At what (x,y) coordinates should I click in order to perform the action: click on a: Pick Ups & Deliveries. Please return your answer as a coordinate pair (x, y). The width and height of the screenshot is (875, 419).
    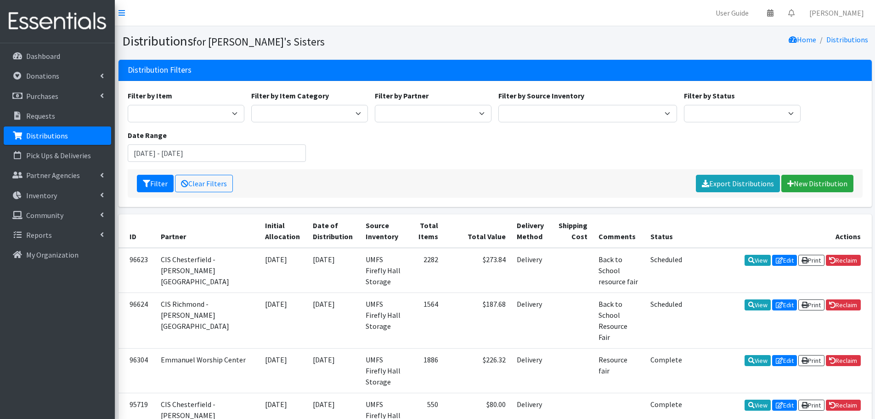
    Looking at the image, I should click on (57, 155).